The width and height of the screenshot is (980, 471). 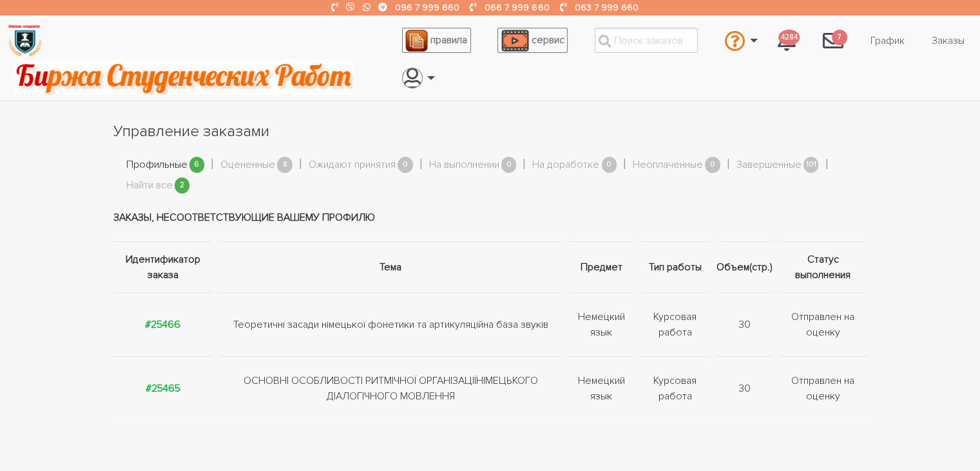 What do you see at coordinates (156, 165) in the screenshot?
I see `a: Профильные` at bounding box center [156, 165].